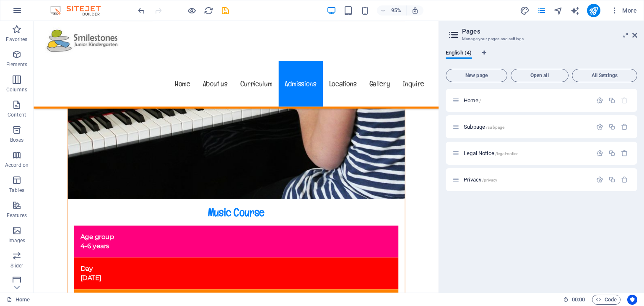  What do you see at coordinates (477, 75) in the screenshot?
I see `button: New page` at bounding box center [477, 75].